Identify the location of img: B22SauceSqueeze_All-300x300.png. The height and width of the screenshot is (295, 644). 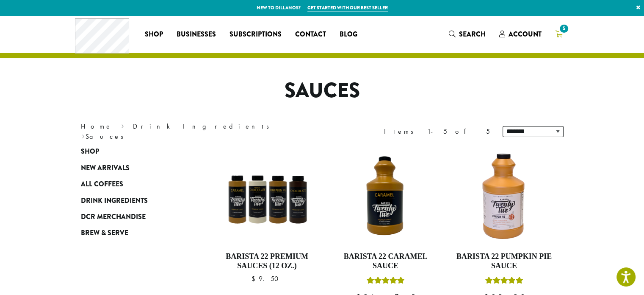
(267, 196).